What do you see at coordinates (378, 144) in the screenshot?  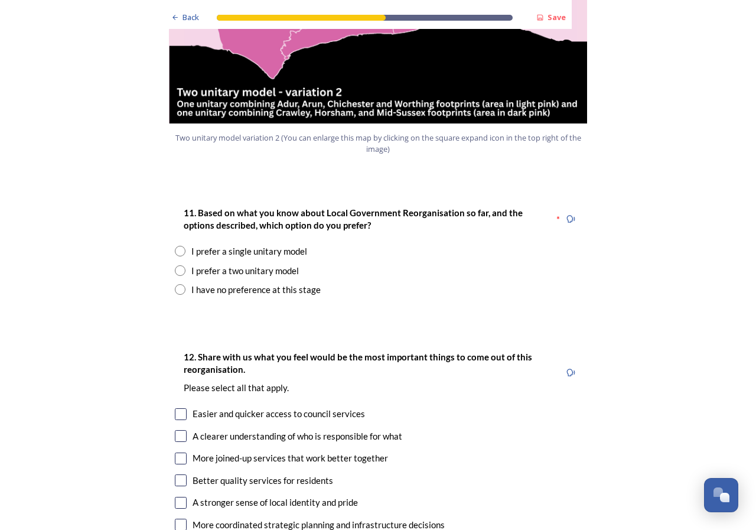 I see `span: Two unitary model variation 2 (You can enlarge this map by clicking on the square expand icon in ...` at bounding box center [378, 144].